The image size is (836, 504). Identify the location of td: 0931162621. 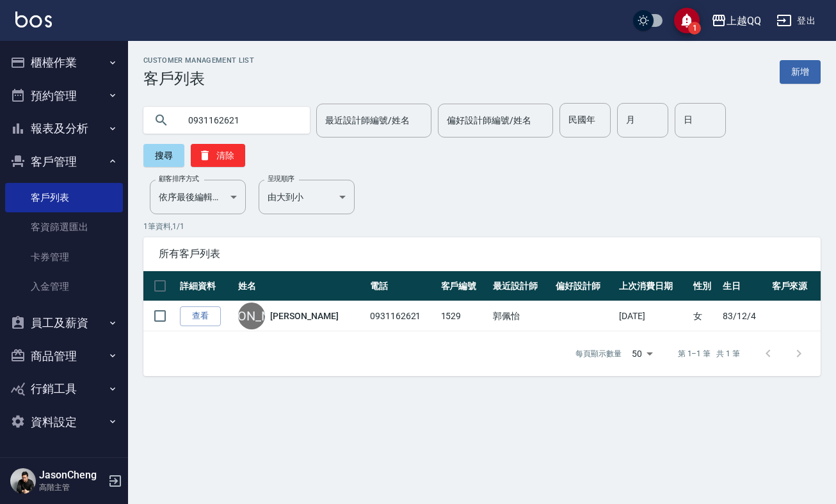
(402, 316).